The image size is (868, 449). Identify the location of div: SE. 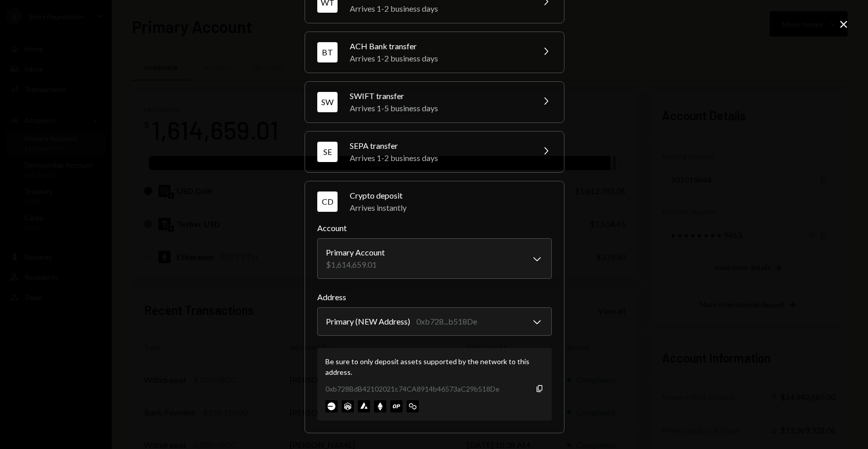
(327, 152).